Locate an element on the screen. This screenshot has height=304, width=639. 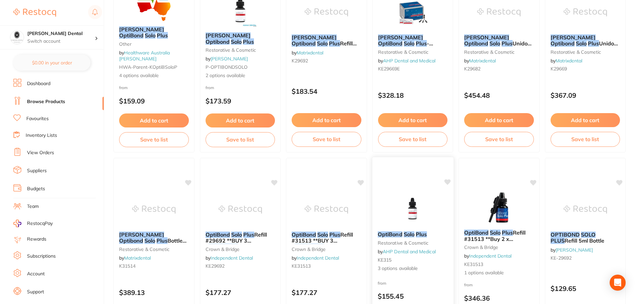
p: $454.48 is located at coordinates (499, 95).